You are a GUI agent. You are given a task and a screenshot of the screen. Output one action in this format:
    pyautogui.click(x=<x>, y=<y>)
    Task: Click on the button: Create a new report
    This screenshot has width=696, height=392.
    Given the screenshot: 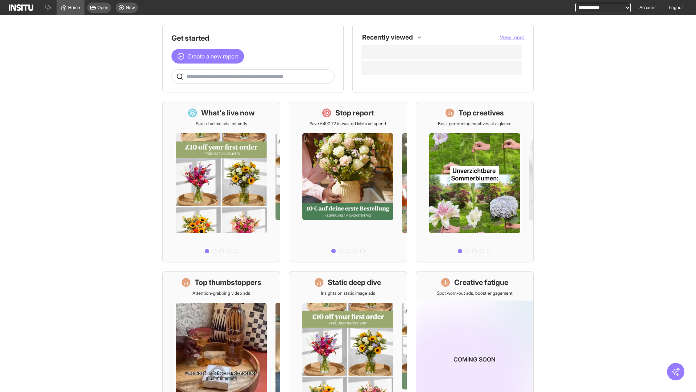 What is the action you would take?
    pyautogui.click(x=208, y=56)
    